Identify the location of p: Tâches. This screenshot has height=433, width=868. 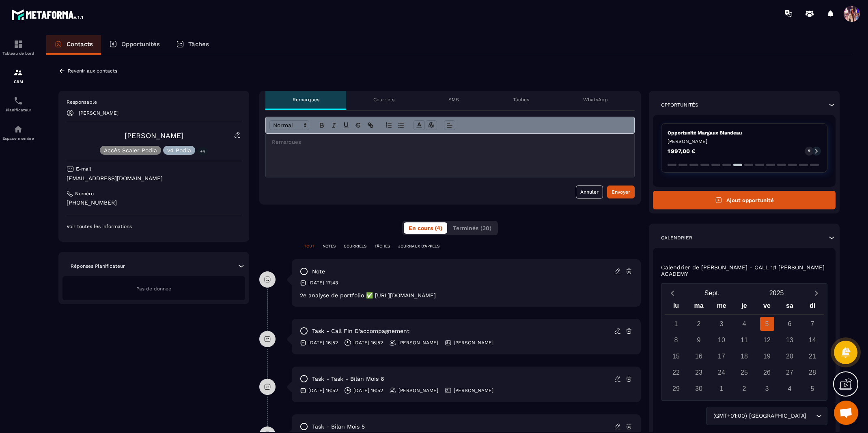
(198, 44).